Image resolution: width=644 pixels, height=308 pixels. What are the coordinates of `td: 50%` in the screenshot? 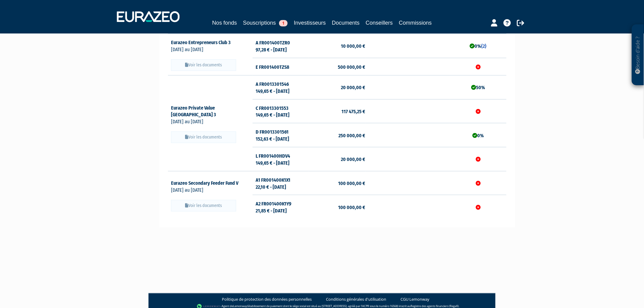 It's located at (478, 87).